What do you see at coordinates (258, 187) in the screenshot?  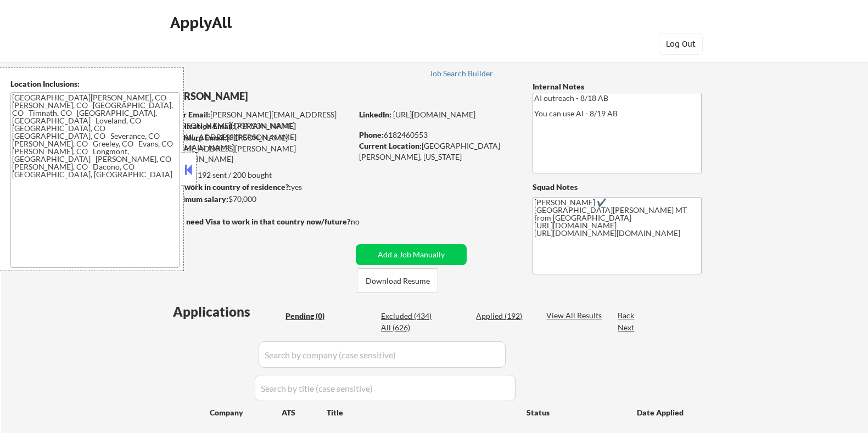 I see `div: yes` at bounding box center [258, 187].